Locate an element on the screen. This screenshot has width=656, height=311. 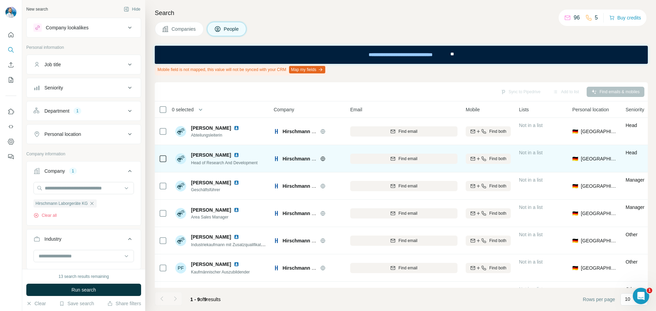
button: Run search is located at coordinates (84, 290).